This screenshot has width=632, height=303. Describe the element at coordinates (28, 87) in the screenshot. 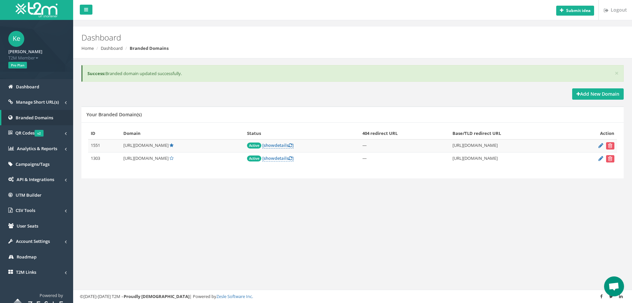

I see `span: Dashboard` at that location.